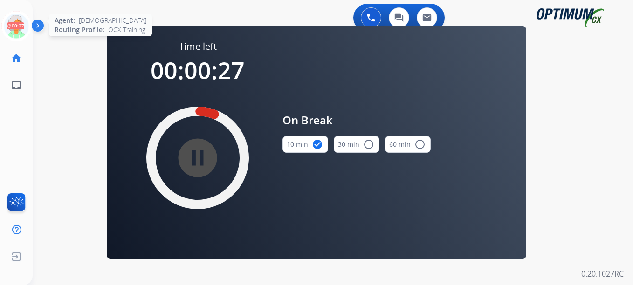 Image resolution: width=633 pixels, height=285 pixels. I want to click on p: 0.20.1027RC, so click(602, 274).